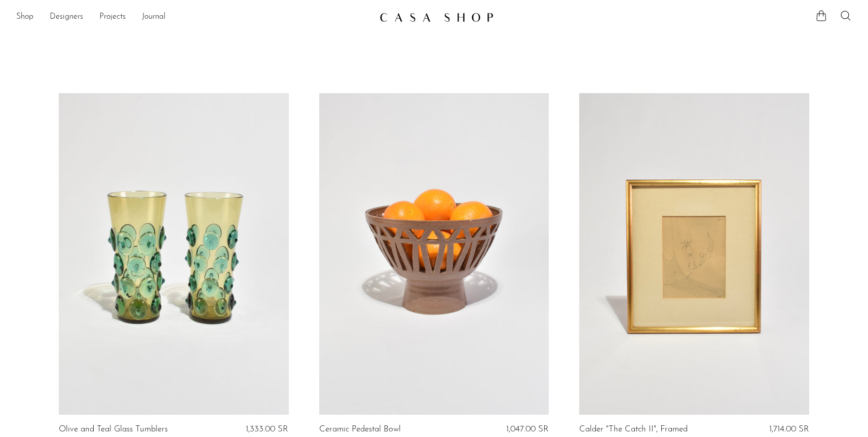 Image resolution: width=868 pixels, height=437 pixels. What do you see at coordinates (528, 429) in the screenshot?
I see `span: 1,047.00 SR` at bounding box center [528, 429].